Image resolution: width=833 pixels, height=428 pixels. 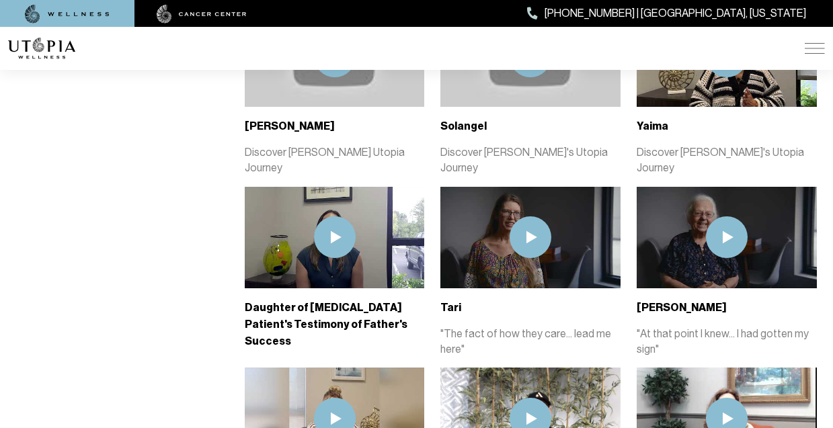 I want to click on p: "At that point I knew... I had gotten my sign", so click(x=726, y=342).